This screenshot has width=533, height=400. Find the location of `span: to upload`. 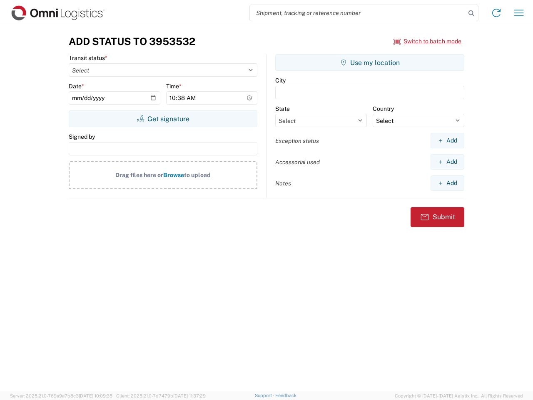

span: to upload is located at coordinates (197, 175).